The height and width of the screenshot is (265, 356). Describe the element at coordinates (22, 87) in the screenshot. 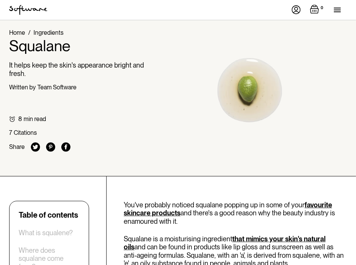

I see `div: Written by` at that location.